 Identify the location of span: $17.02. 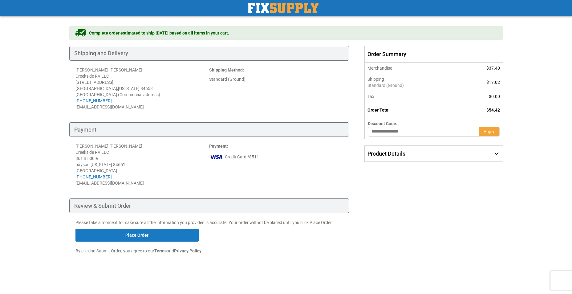
(493, 82).